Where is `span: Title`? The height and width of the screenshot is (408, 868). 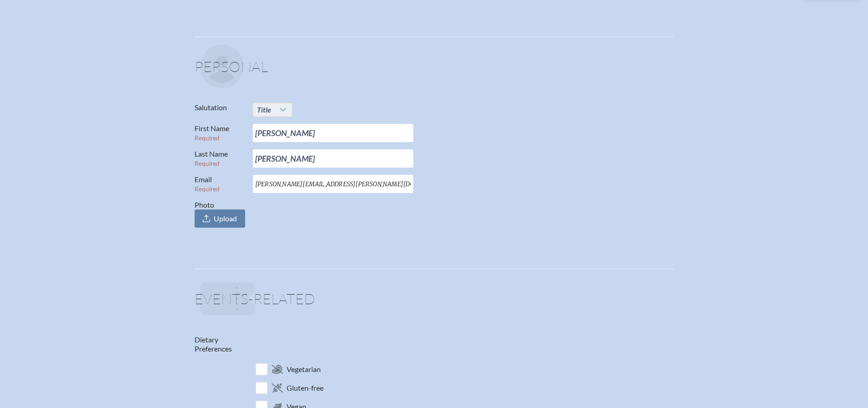 span: Title is located at coordinates (264, 109).